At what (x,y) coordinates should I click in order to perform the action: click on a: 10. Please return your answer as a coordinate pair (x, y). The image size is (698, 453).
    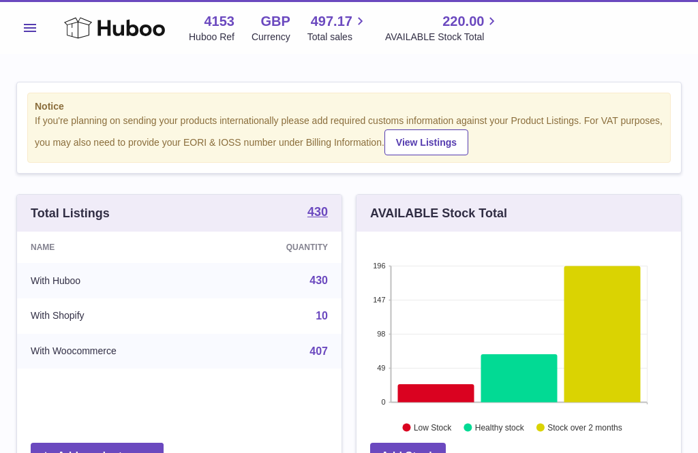
    Looking at the image, I should click on (322, 315).